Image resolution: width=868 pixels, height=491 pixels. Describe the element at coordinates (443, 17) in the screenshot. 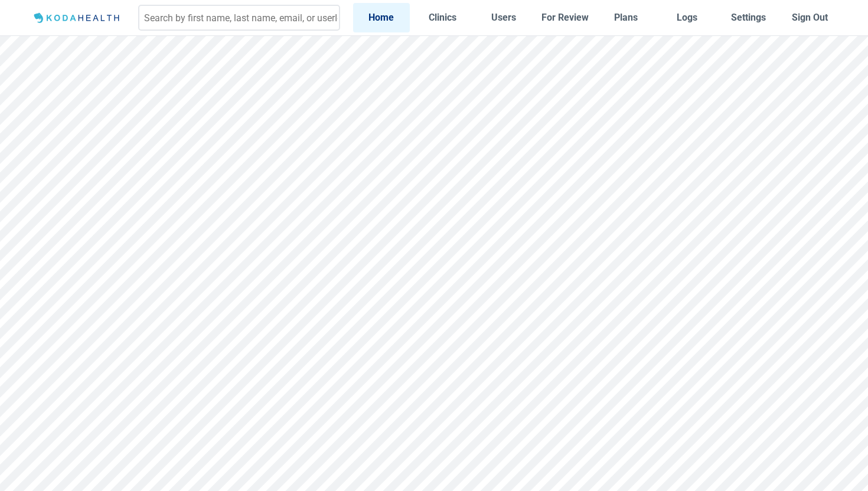

I see `a: Clinics` at that location.